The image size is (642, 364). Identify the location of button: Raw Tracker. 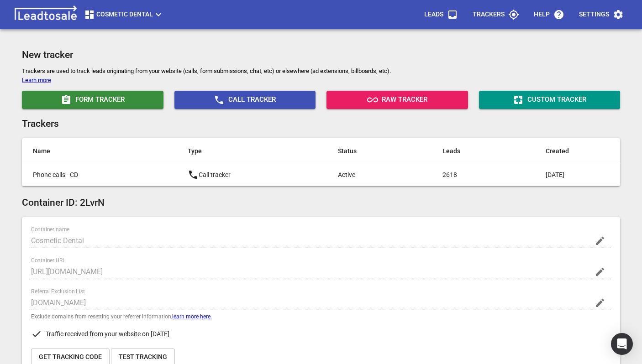
(397, 100).